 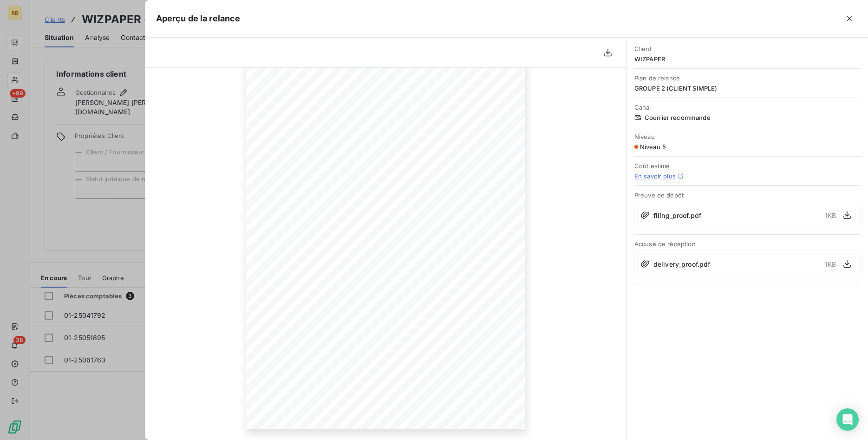 What do you see at coordinates (198, 19) in the screenshot?
I see `h5: Aperçu de la relance` at bounding box center [198, 19].